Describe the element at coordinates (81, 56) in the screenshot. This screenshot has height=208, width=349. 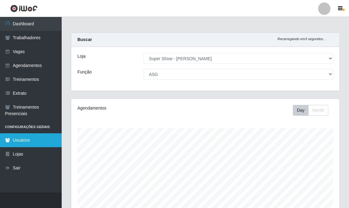
I see `label: Loja` at that location.